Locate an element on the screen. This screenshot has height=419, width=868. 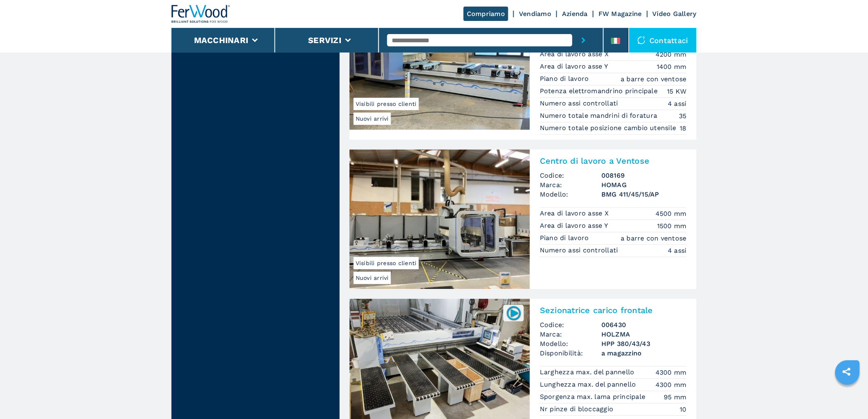
a: Vendiamo is located at coordinates (535, 14).